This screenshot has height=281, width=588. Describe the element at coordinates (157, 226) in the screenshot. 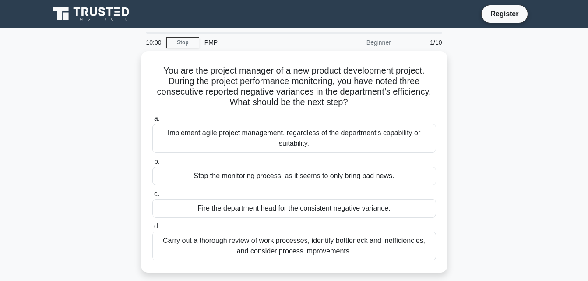

I see `span: d.` at that location.